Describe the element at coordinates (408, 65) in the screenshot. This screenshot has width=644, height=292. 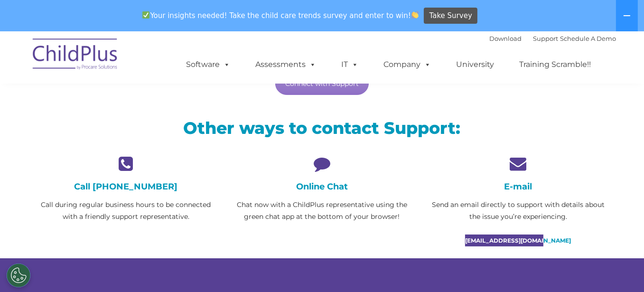
I see `a: Company` at that location.